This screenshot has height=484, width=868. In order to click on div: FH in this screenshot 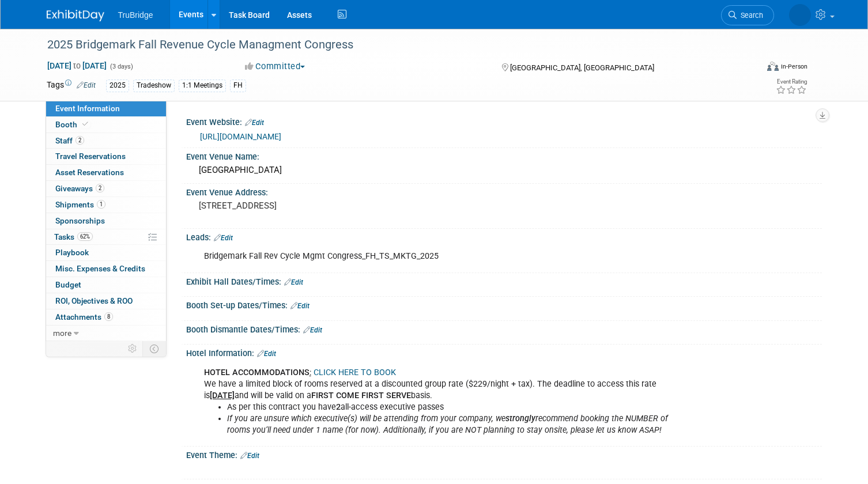, I will do `click(238, 85)`.